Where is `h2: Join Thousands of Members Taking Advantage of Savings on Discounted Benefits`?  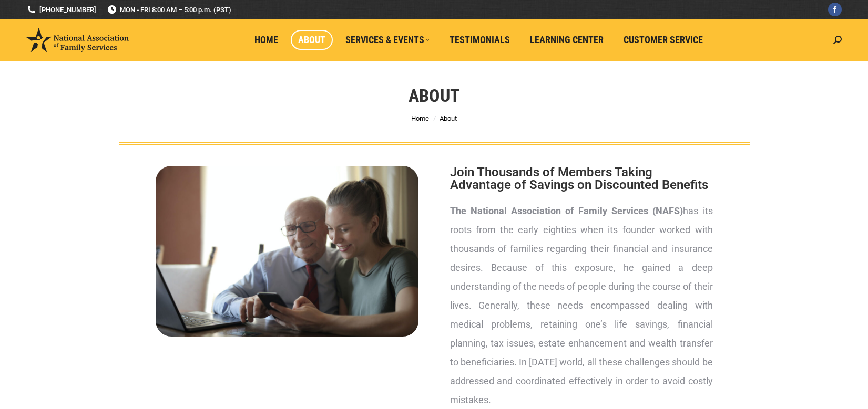 h2: Join Thousands of Members Taking Advantage of Savings on Discounted Benefits is located at coordinates (582, 179).